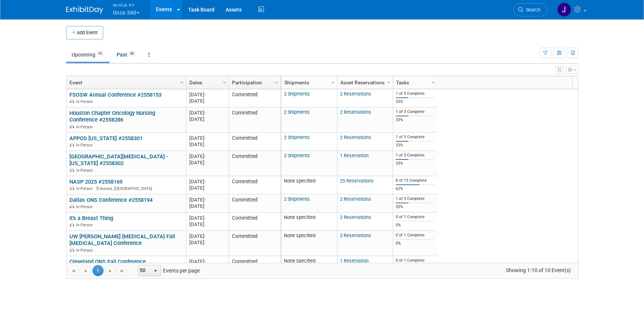 This screenshot has height=310, width=644. What do you see at coordinates (100, 53) in the screenshot?
I see `span: 10` at bounding box center [100, 53].